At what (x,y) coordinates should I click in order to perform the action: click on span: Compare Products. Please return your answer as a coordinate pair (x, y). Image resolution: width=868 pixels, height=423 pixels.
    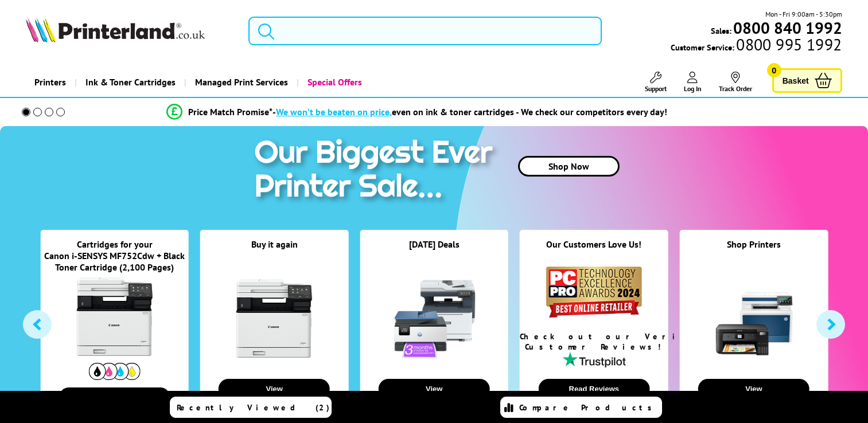
    Looking at the image, I should click on (589, 407).